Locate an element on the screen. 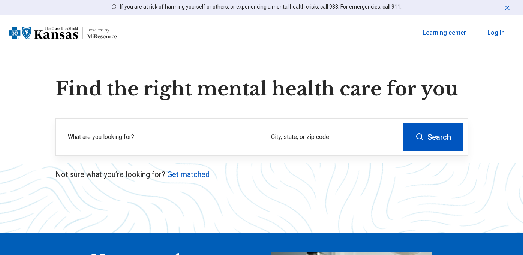  label: What are you looking for? is located at coordinates (160, 137).